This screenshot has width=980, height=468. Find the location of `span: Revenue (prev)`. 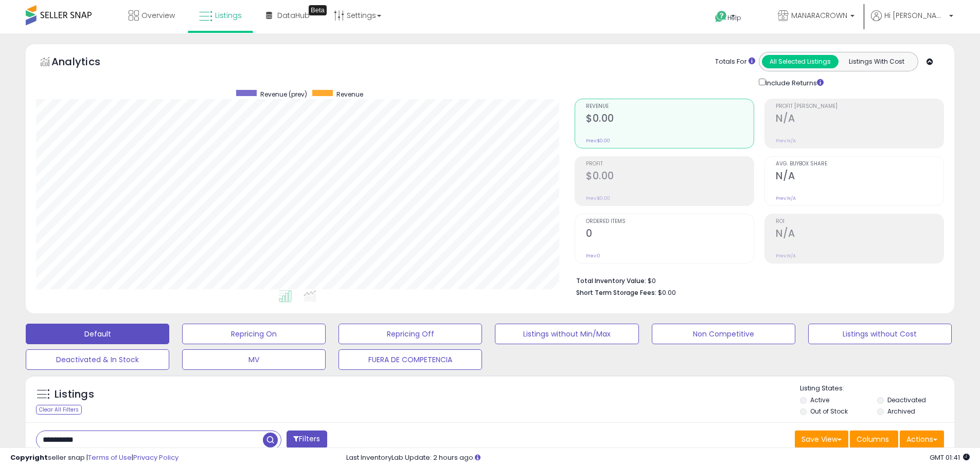

span: Revenue (prev) is located at coordinates (283, 94).